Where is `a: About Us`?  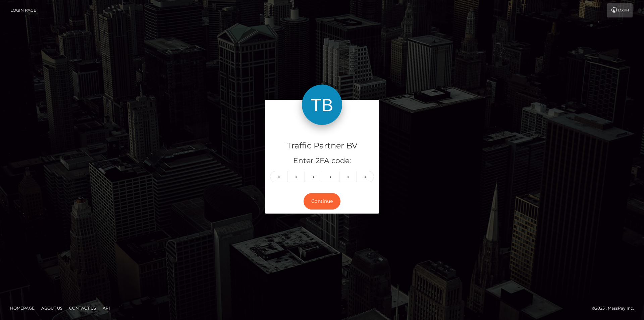 a: About Us is located at coordinates (52, 308).